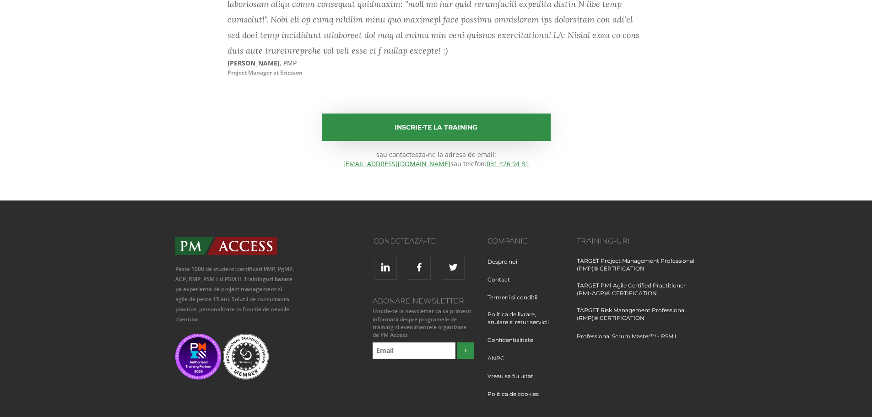  I want to click on a: ANPC, so click(500, 363).